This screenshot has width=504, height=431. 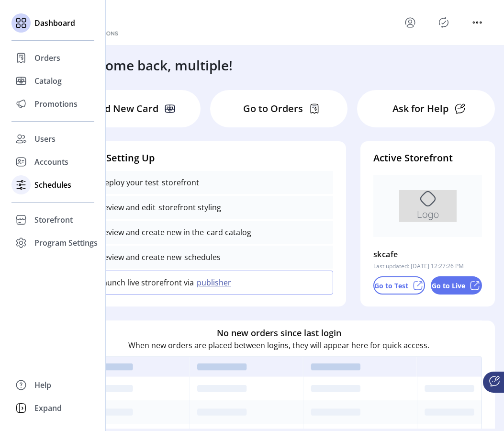 What do you see at coordinates (48, 408) in the screenshot?
I see `span: Expand` at bounding box center [48, 408].